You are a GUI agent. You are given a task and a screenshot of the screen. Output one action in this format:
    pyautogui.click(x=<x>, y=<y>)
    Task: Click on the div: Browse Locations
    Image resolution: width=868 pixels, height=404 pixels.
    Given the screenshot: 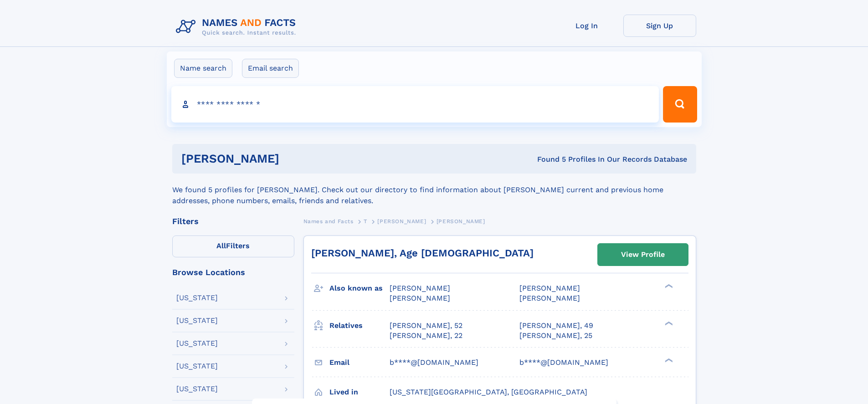 What is the action you would take?
    pyautogui.click(x=234, y=272)
    